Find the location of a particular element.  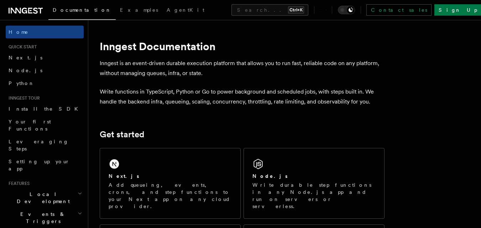

h2: Next.js is located at coordinates (124, 176).